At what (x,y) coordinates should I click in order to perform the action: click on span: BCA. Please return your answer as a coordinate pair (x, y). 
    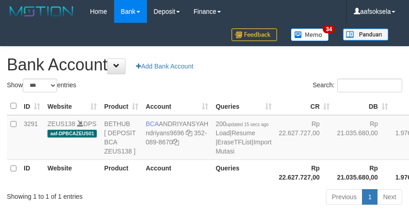
    Looking at the image, I should click on (152, 124).